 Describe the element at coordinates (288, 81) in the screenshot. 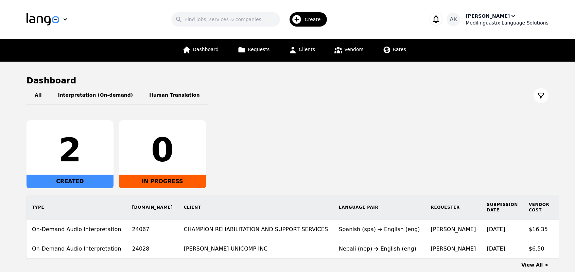

I see `h1: Dashboard` at that location.